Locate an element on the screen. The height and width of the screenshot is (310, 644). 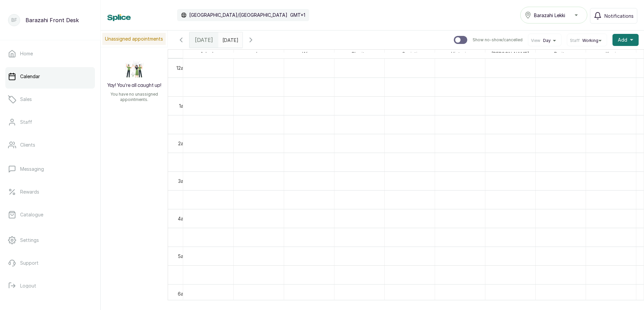
button: Notifications is located at coordinates (613, 16).